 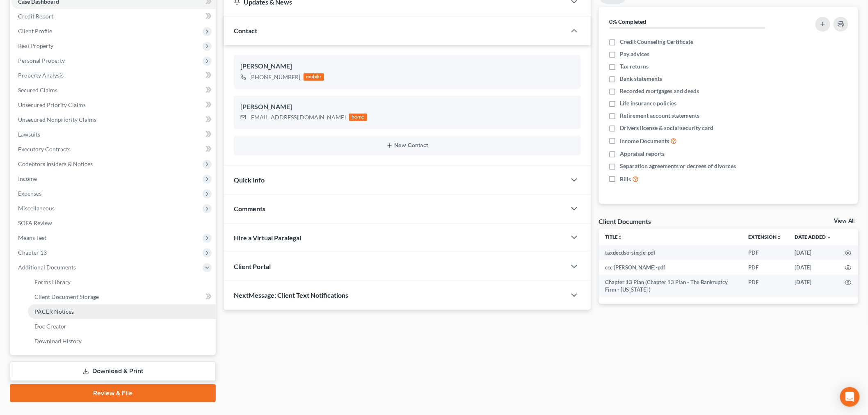 What do you see at coordinates (656, 42) in the screenshot?
I see `span: Credit Counseling Certificate` at bounding box center [656, 42].